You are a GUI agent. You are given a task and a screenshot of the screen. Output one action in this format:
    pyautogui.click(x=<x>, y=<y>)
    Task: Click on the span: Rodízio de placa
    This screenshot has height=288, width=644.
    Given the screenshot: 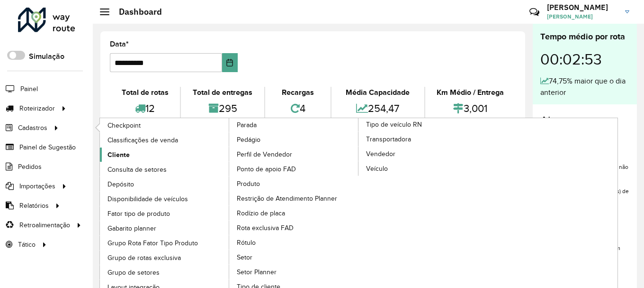 What is the action you would take?
    pyautogui.click(x=261, y=213)
    